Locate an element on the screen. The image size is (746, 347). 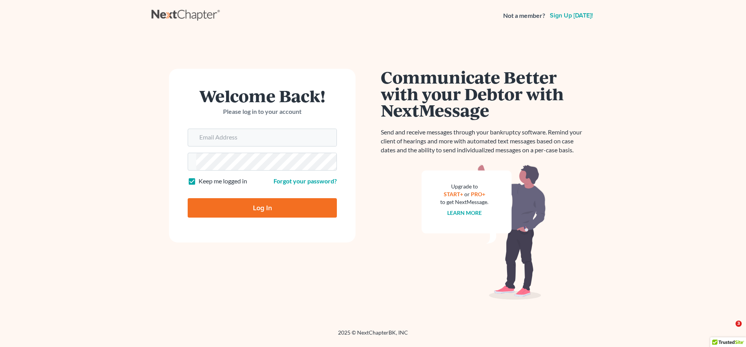
div: 2025 © NextChapterBK, INC is located at coordinates (373, 336).